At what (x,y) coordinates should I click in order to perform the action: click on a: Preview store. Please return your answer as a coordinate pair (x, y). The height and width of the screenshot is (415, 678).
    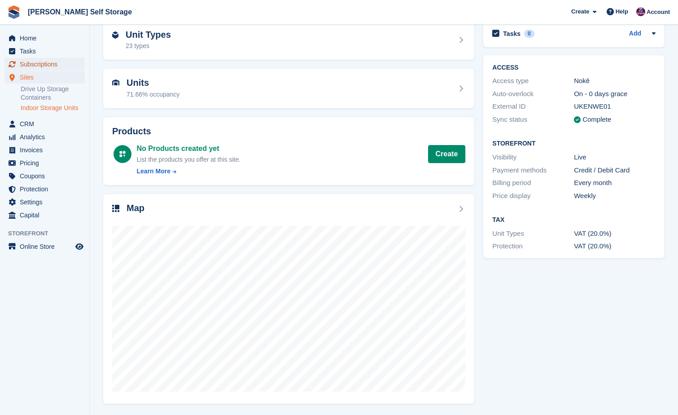
    Looking at the image, I should click on (79, 246).